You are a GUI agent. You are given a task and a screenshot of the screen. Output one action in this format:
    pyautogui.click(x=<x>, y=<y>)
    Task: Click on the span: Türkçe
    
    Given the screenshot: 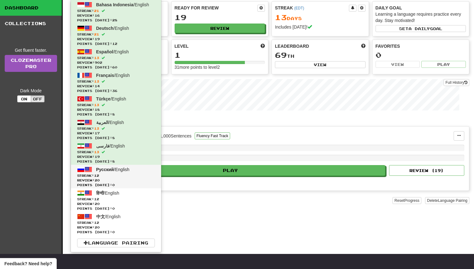 What is the action you would take?
    pyautogui.click(x=104, y=99)
    